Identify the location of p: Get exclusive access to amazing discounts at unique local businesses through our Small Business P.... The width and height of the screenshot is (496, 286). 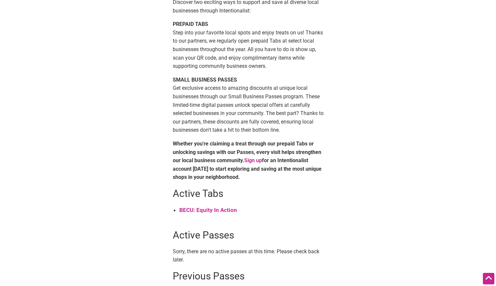
(248, 105).